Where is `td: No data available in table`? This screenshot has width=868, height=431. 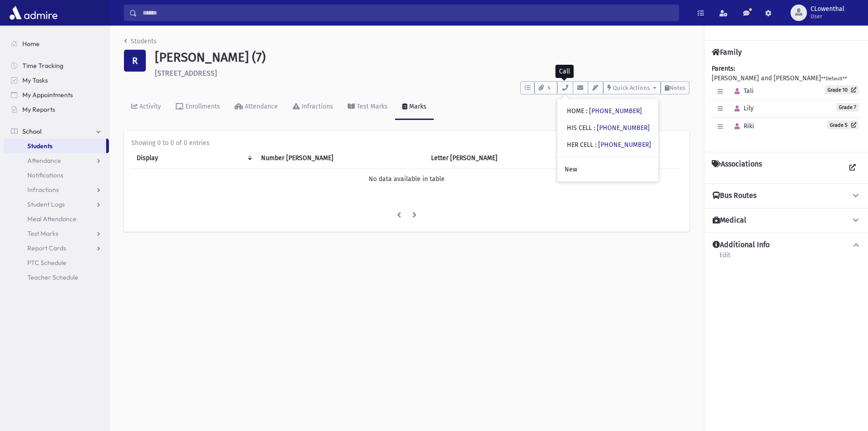 td: No data available in table is located at coordinates (406, 179).